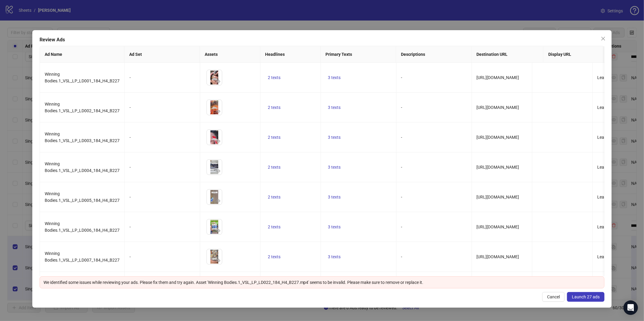 This screenshot has width=644, height=321. Describe the element at coordinates (82, 167) in the screenshot. I see `span: Winning Bodies.1_VSL_LP_LD004_184_H4_B227` at that location.